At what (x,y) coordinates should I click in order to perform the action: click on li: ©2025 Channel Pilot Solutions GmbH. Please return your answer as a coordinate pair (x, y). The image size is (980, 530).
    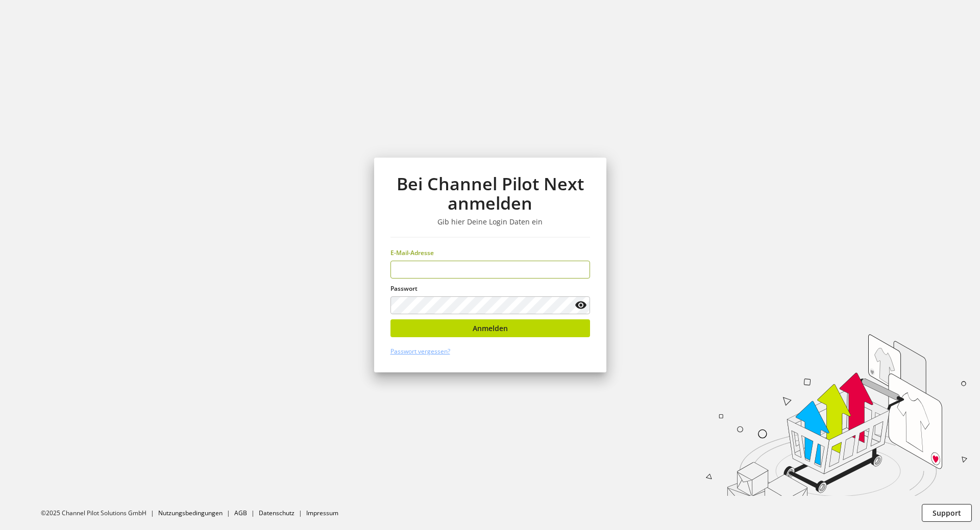
    Looking at the image, I should click on (100, 513).